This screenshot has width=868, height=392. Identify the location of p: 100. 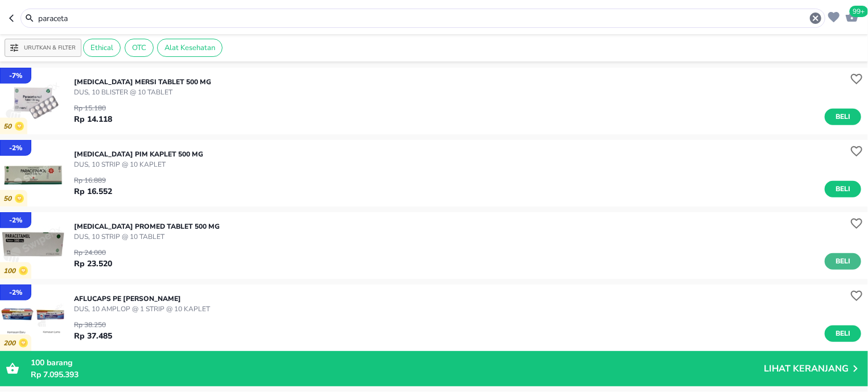
(11, 271).